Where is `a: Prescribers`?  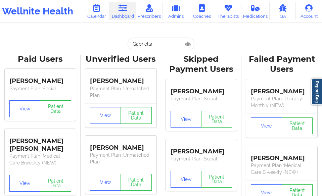 a: Prescribers is located at coordinates (149, 11).